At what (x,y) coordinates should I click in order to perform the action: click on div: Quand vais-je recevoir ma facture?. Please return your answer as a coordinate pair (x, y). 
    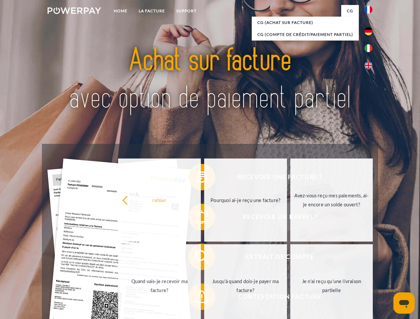
    Looking at the image, I should click on (159, 286).